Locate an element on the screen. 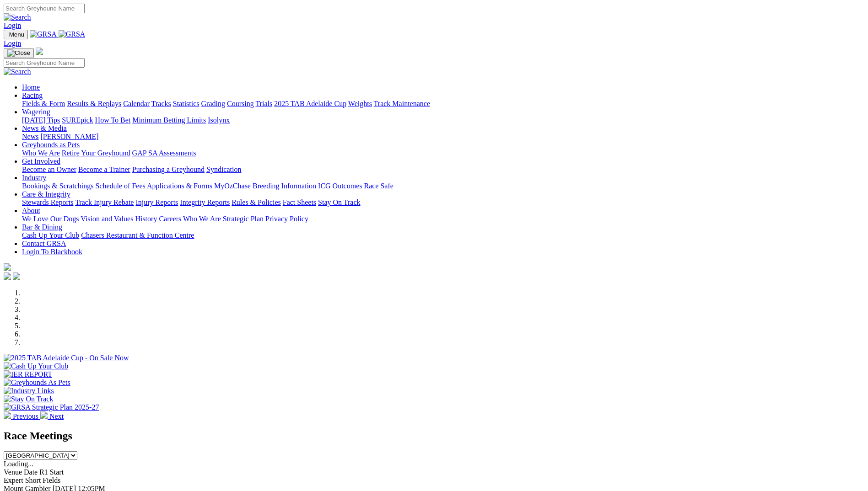 The width and height of the screenshot is (868, 491). a: Results & Replays is located at coordinates (94, 103).